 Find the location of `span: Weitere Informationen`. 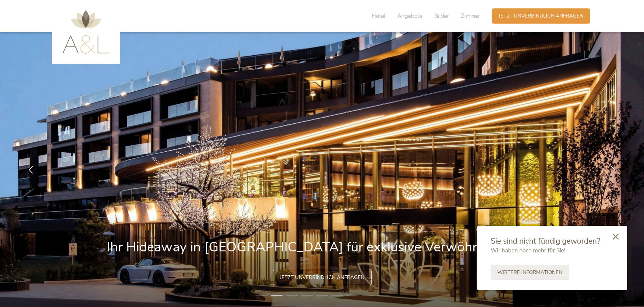

span: Weitere Informationen is located at coordinates (530, 272).